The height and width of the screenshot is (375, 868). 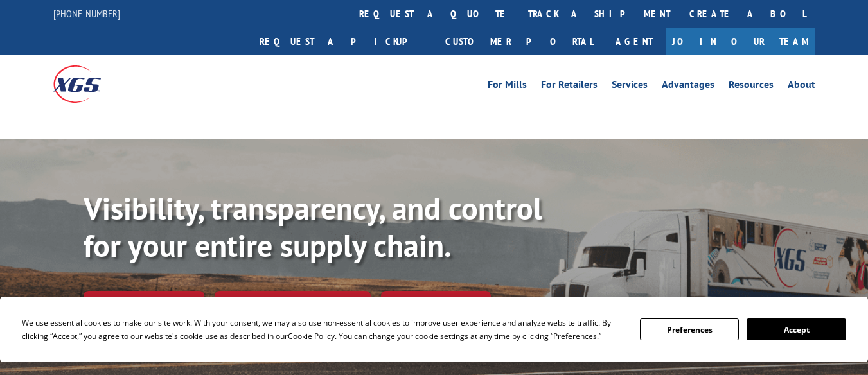 I want to click on span: Preferences, so click(x=575, y=336).